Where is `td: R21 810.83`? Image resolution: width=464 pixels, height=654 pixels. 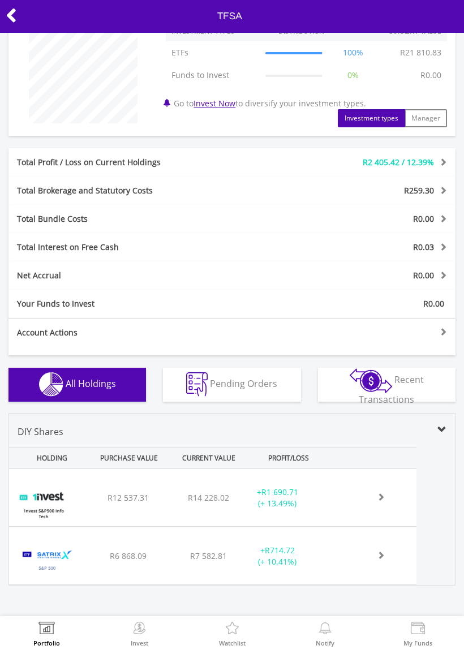 td: R21 810.83 is located at coordinates (421, 53).